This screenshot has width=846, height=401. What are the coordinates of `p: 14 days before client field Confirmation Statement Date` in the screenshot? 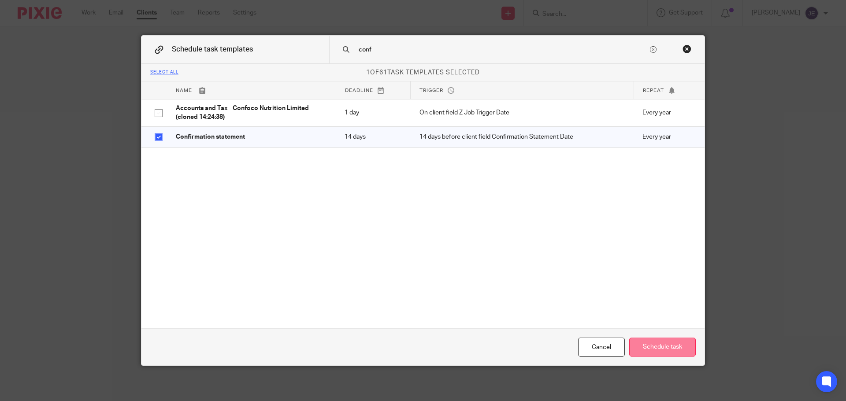 It's located at (522, 137).